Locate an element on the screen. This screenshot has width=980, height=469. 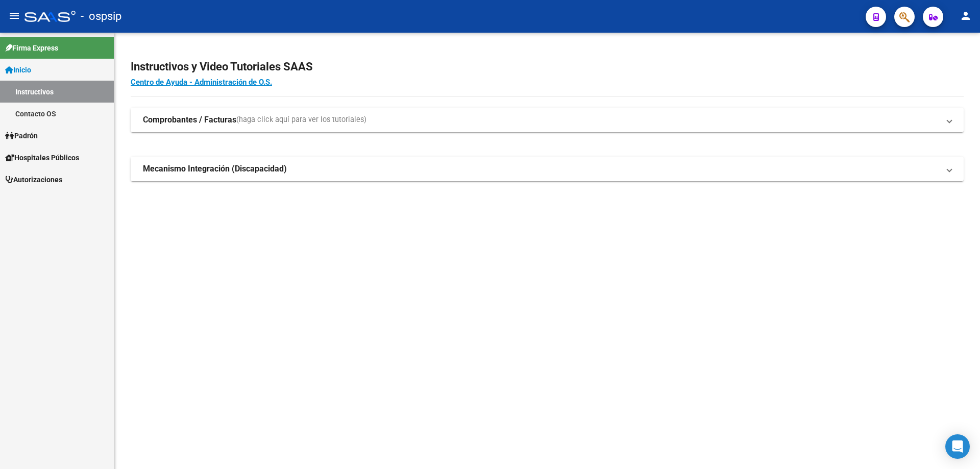
mat-expansion-panel-header: Mecanismo Integración (Discapacidad) is located at coordinates (547, 169).